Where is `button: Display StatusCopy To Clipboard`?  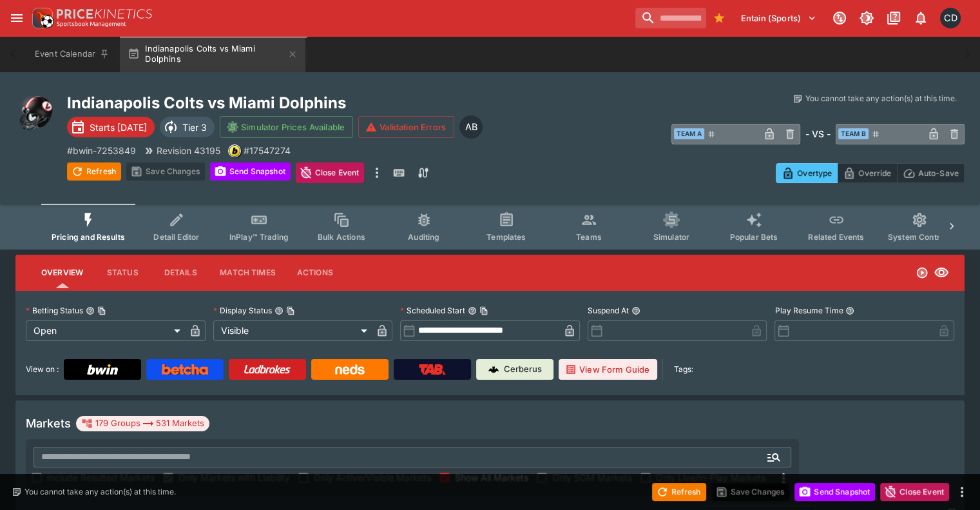 button: Display StatusCopy To Clipboard is located at coordinates (279, 311).